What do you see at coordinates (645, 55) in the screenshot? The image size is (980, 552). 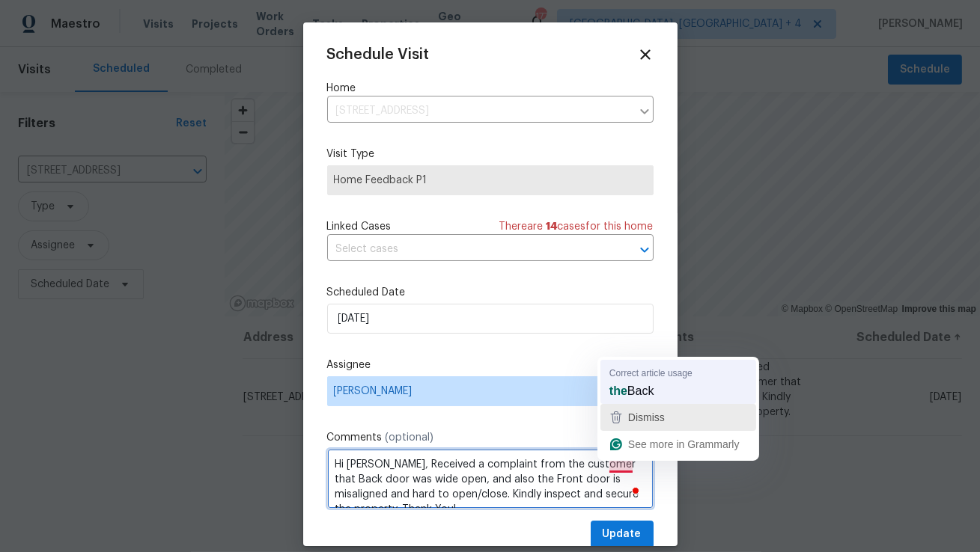 I see `span: Close` at bounding box center [645, 55].